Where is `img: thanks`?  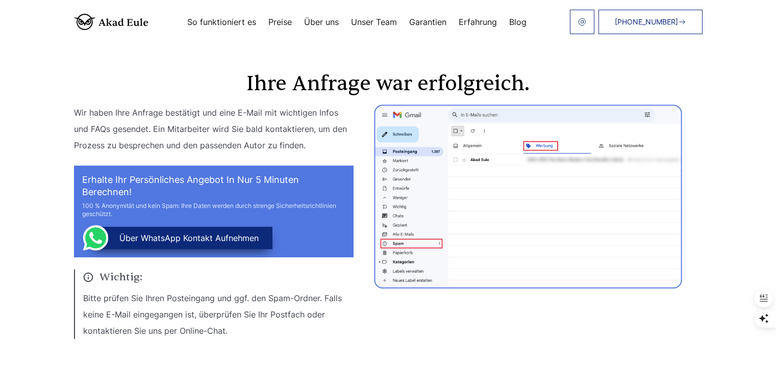
img: thanks is located at coordinates (528, 196).